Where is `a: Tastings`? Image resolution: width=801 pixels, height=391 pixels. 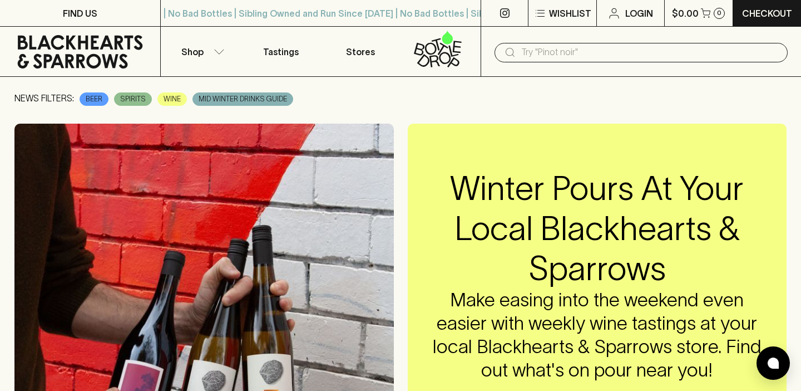 a: Tastings is located at coordinates (281, 51).